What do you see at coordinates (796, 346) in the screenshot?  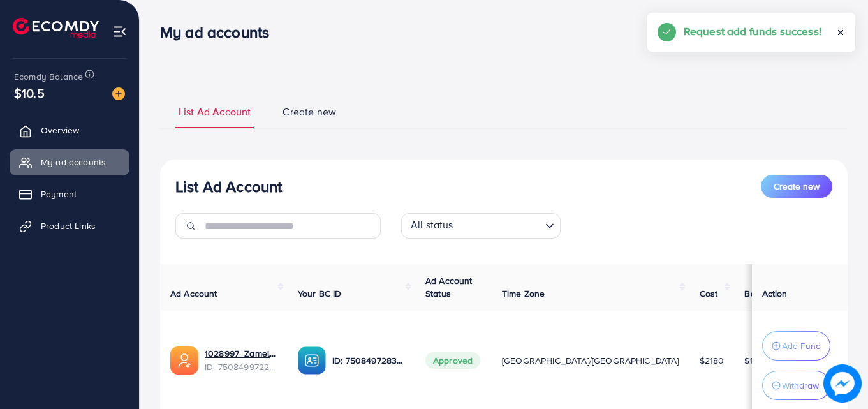 I see `button: Add Fund` at bounding box center [796, 346].